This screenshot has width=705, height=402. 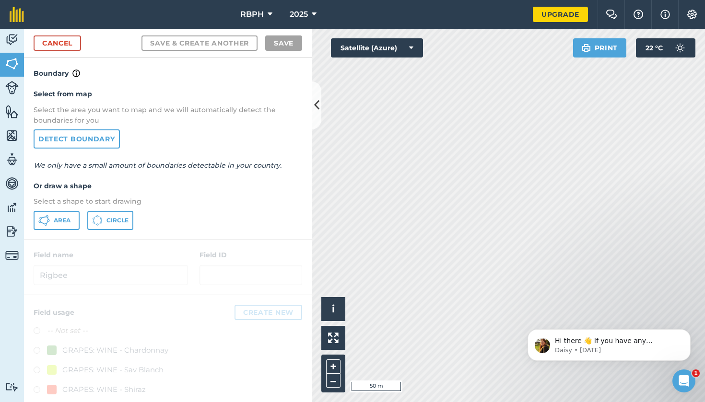 What do you see at coordinates (252, 14) in the screenshot?
I see `span: RBPH` at bounding box center [252, 14].